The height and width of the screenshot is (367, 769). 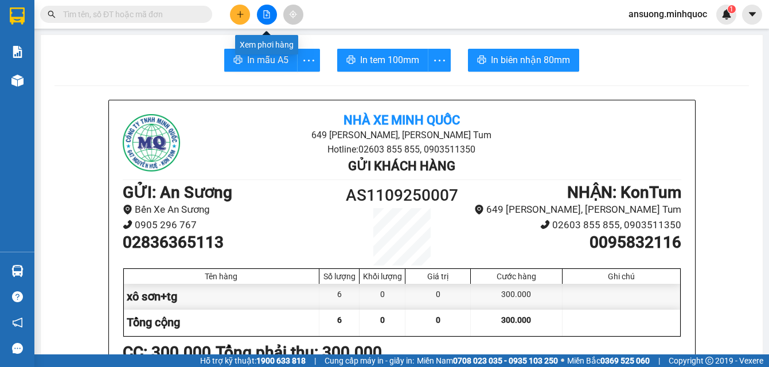 I want to click on div: Khối lượng, so click(x=382, y=276).